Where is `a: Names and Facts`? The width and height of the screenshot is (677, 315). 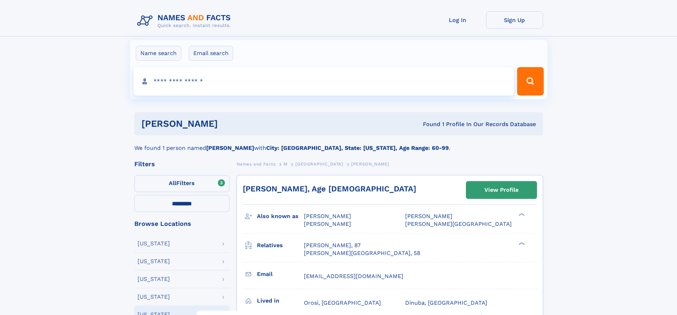
a: Names and Facts is located at coordinates (256, 164).